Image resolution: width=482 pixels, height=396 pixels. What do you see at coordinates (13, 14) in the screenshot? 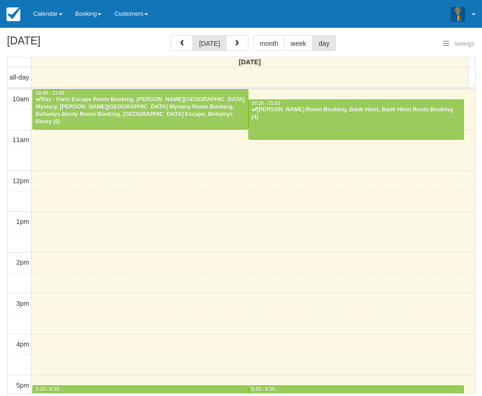
I see `img: checkfront-main-nav-mini-logo.png` at bounding box center [13, 14].